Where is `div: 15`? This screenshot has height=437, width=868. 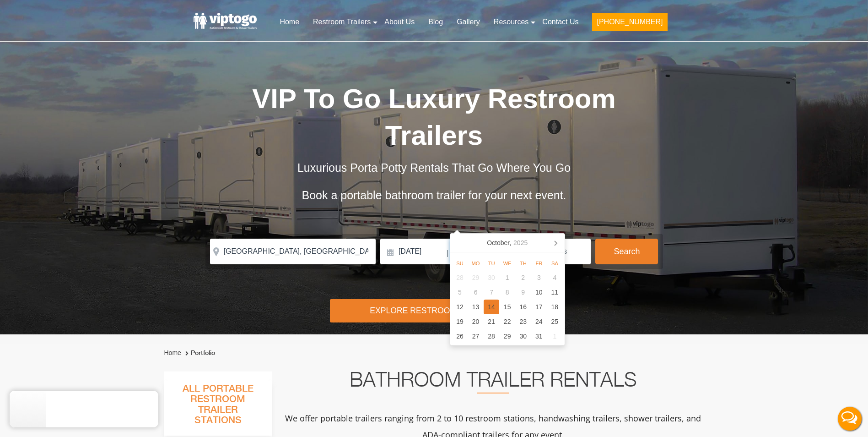
div: 15 is located at coordinates (507, 307).